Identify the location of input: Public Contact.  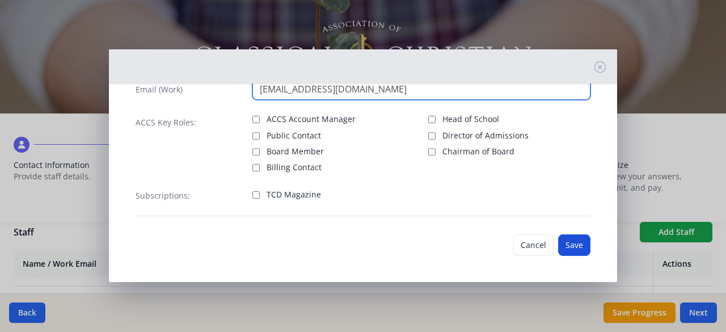
(256, 136).